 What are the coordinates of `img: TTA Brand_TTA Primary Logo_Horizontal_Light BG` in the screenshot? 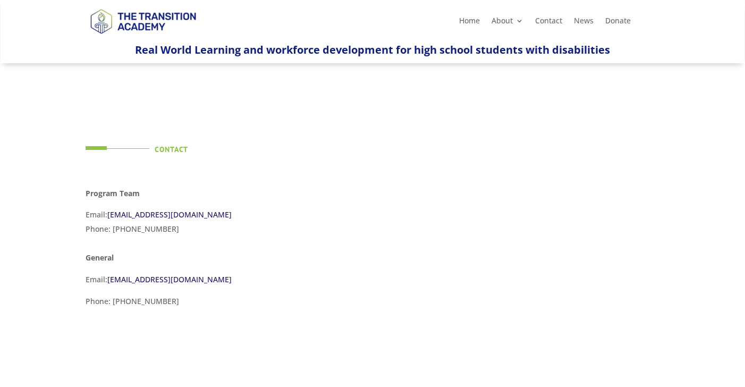 It's located at (143, 21).